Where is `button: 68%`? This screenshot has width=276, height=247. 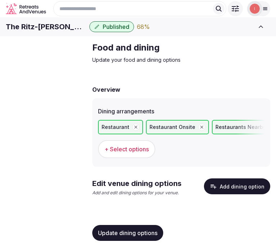 button: 68% is located at coordinates (144, 27).